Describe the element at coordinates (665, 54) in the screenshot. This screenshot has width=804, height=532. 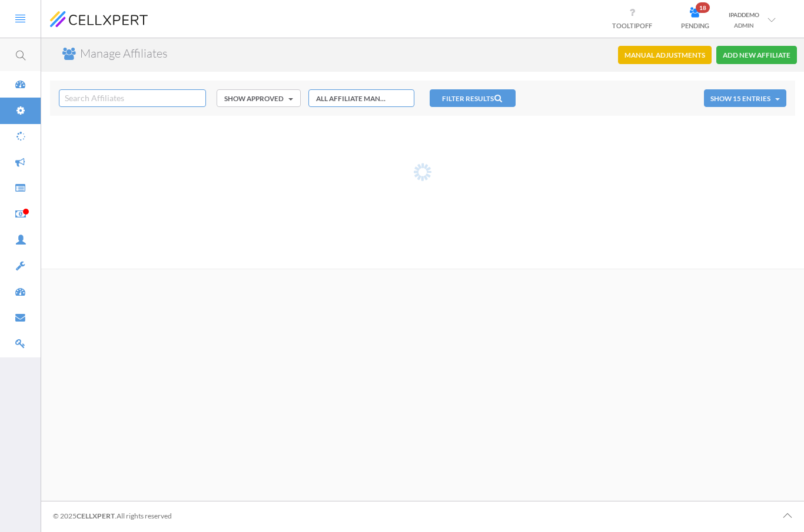
I see `button: MANUAL ADJUSTMENTS` at that location.